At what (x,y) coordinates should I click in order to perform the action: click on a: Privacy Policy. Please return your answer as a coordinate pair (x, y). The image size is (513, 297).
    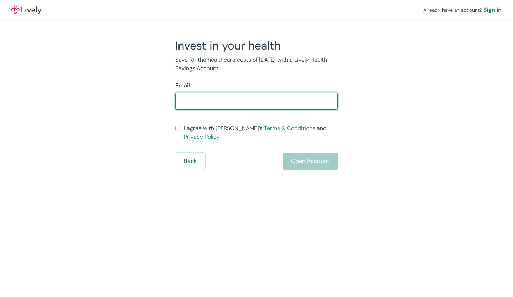
    Looking at the image, I should click on (202, 137).